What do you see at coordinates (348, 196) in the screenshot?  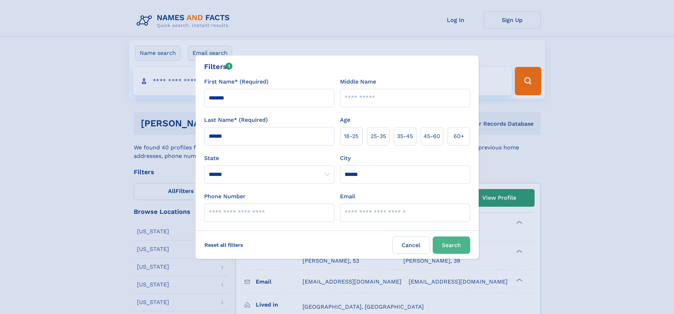 I see `label: Email` at bounding box center [348, 196].